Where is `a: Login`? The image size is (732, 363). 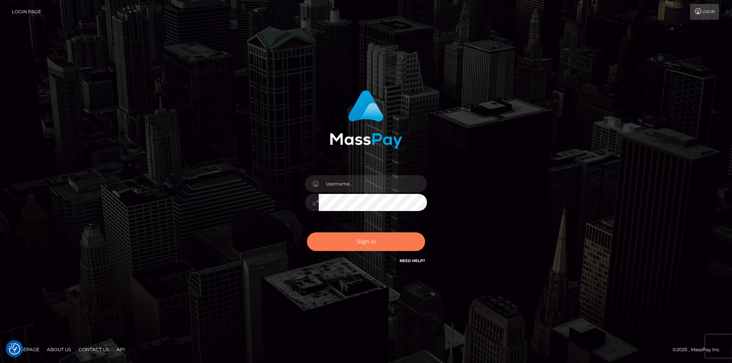
a: Login is located at coordinates (705, 12).